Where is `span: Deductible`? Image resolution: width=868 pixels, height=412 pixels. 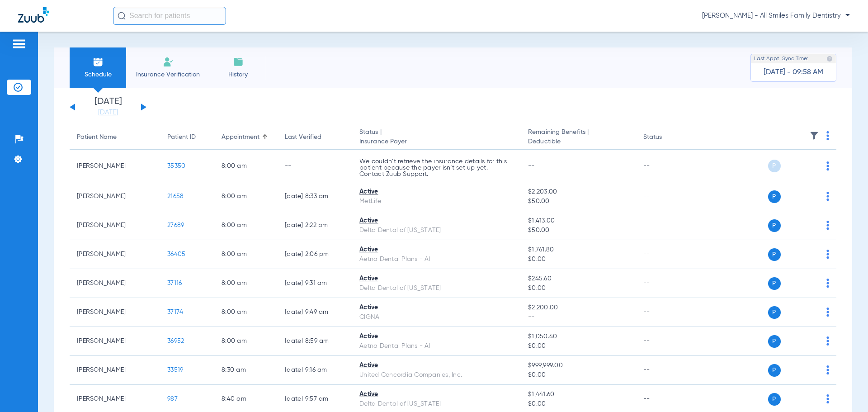
span: Deductible is located at coordinates (578, 141).